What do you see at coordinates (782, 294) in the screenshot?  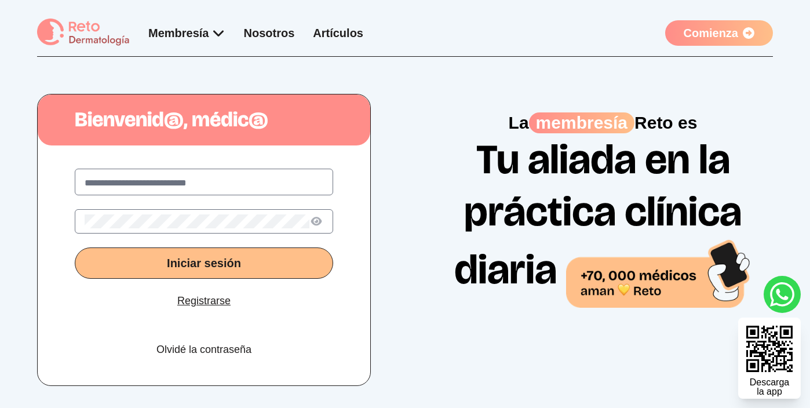 I see `a: whatsapp button` at bounding box center [782, 294].